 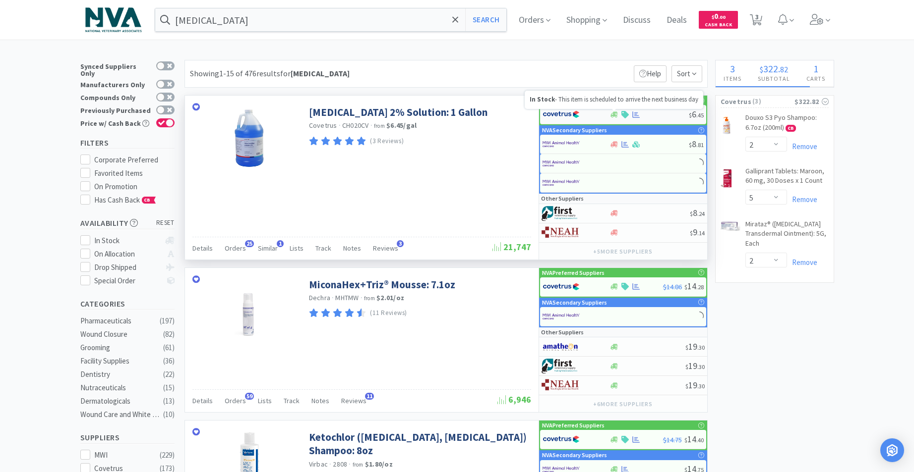 I want to click on span: 82, so click(x=784, y=69).